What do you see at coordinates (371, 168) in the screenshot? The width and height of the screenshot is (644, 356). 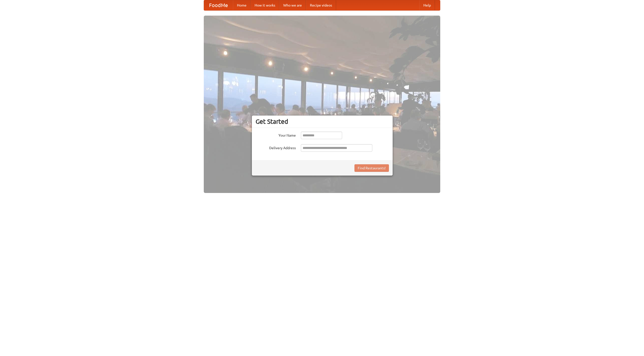 I see `button: Find Restaurants!` at bounding box center [371, 168].